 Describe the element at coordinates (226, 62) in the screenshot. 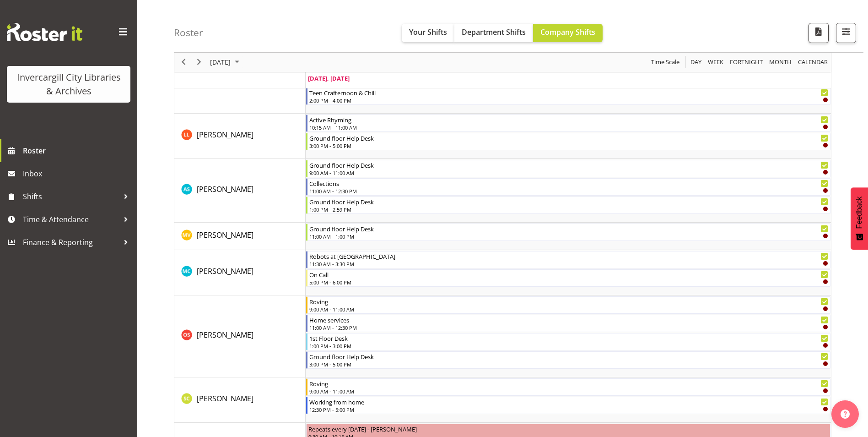

I see `div: September 30, 2025` at that location.